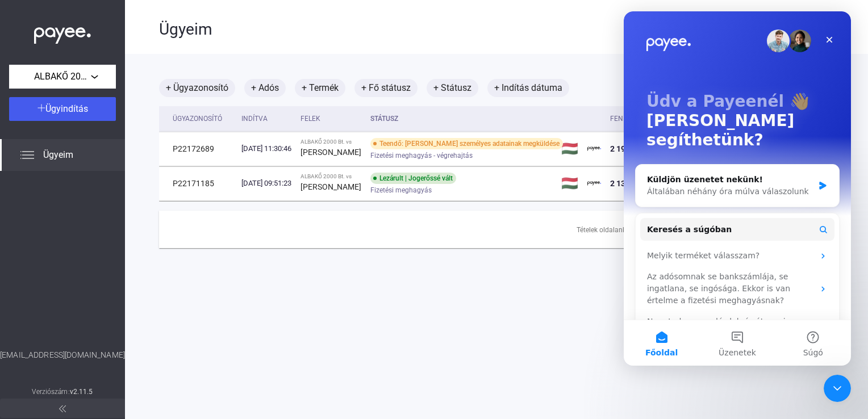 Image resolution: width=868 pixels, height=419 pixels. I want to click on button: Üzenetek, so click(113, 332).